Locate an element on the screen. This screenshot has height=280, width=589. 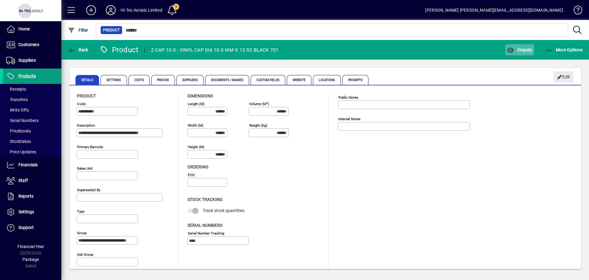
a: Serial Numbers is located at coordinates (32, 120).